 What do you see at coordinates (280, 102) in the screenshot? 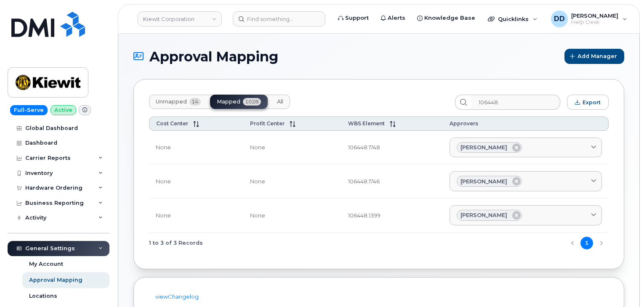
I see `span: All` at bounding box center [280, 102].